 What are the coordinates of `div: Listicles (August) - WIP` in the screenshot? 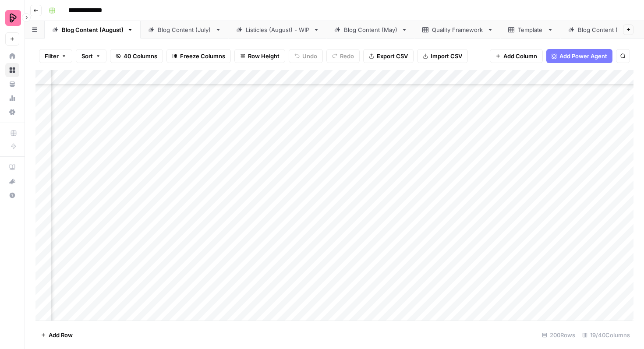 It's located at (278, 30).